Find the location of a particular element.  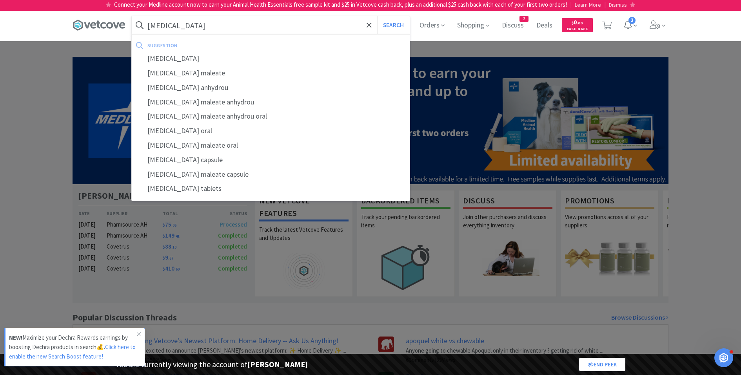

a: Discuss2 is located at coordinates (513, 25).